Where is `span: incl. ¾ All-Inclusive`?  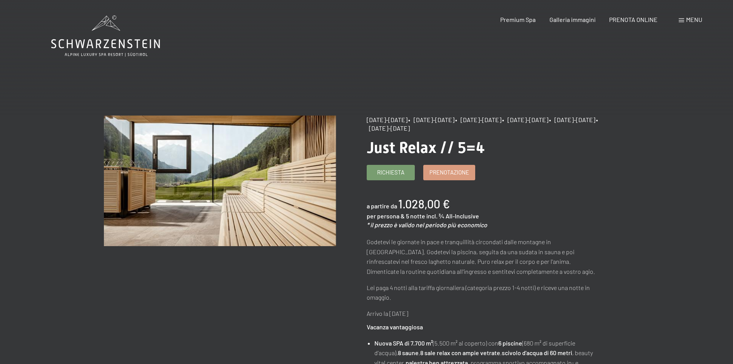 span: incl. ¾ All-Inclusive is located at coordinates (452, 215).